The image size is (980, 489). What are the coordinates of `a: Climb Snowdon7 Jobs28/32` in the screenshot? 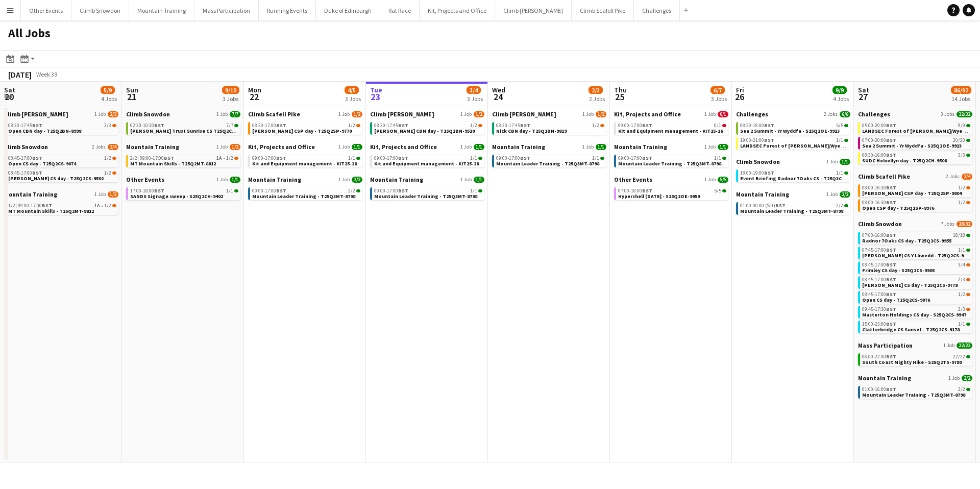 It's located at (915, 224).